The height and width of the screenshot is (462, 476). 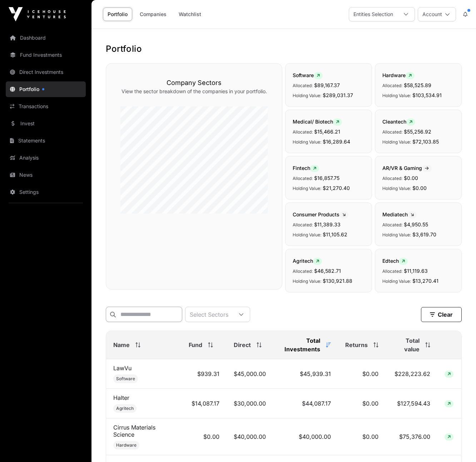 I want to click on button: Account, so click(x=437, y=14).